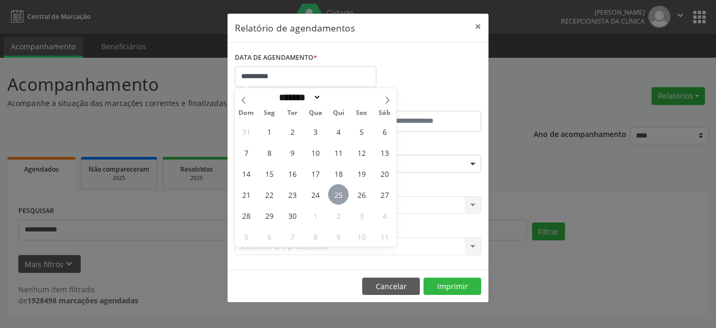  Describe the element at coordinates (292, 131) in the screenshot. I see `span: Setembro 2, 2025` at that location.